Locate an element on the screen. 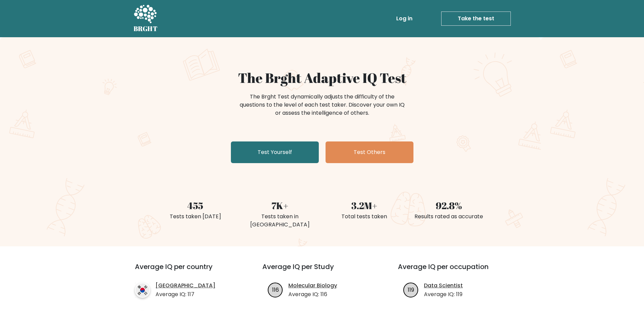 This screenshot has width=644, height=311. p: Average IQ: 116 is located at coordinates (313, 295).